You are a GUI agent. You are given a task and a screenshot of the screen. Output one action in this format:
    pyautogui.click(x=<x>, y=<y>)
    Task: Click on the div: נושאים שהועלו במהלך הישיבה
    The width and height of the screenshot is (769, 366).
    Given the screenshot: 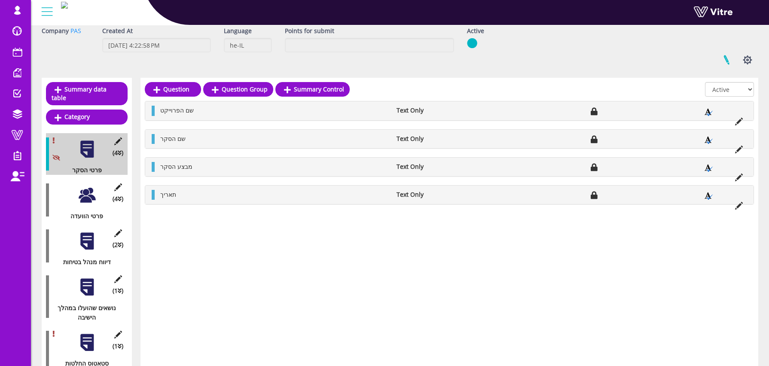 What is the action you would take?
    pyautogui.click(x=83, y=313)
    